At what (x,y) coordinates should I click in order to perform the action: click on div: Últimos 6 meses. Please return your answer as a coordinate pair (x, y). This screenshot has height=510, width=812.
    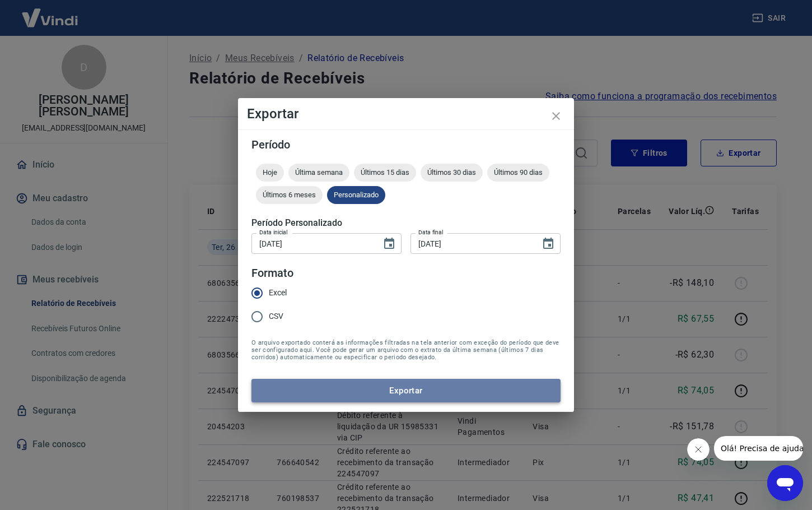
    Looking at the image, I should click on (289, 195).